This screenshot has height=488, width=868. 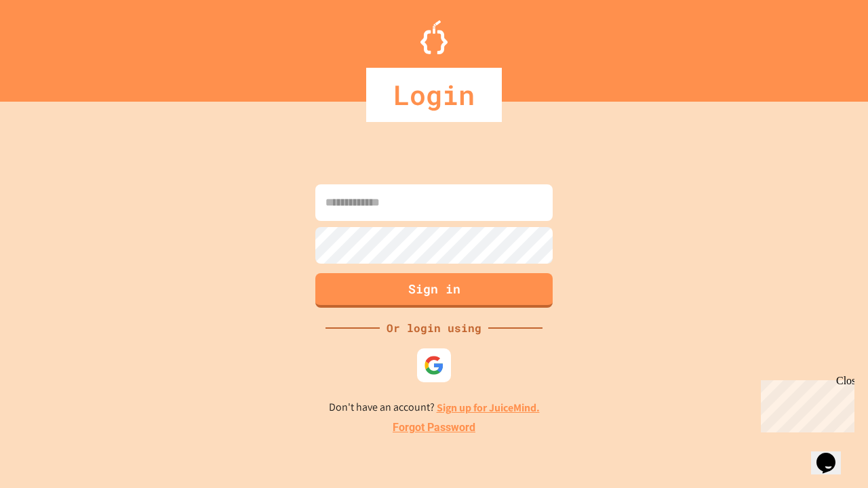 What do you see at coordinates (434, 290) in the screenshot?
I see `button: Sign in` at bounding box center [434, 290].